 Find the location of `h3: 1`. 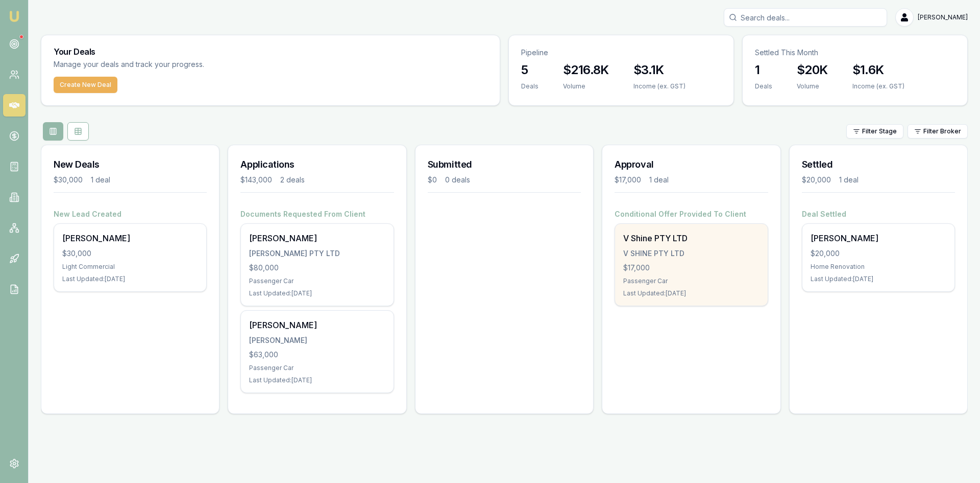

h3: 1 is located at coordinates (763, 70).